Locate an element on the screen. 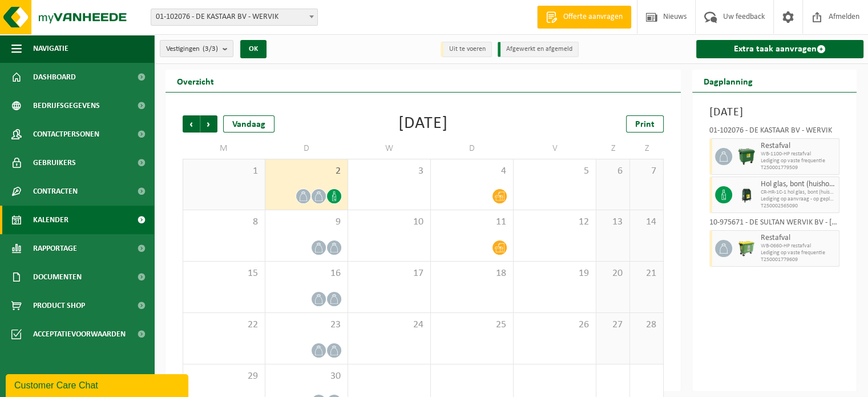 The image size is (868, 397). span: 21 is located at coordinates (647, 274).